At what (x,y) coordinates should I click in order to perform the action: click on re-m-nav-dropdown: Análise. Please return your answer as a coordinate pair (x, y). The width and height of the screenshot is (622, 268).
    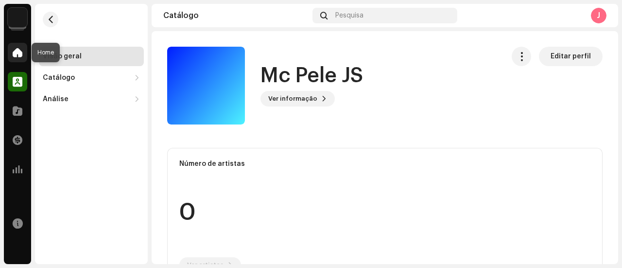
    Looking at the image, I should click on (91, 99).